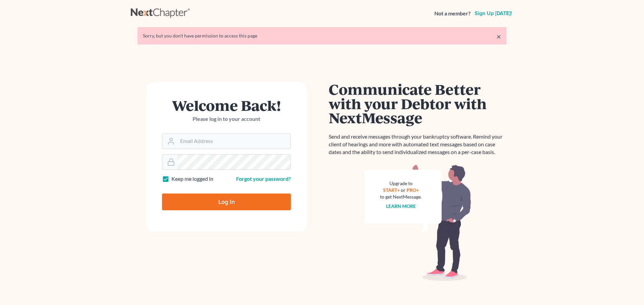 Image resolution: width=644 pixels, height=305 pixels. I want to click on div: to get NextMessage., so click(401, 197).